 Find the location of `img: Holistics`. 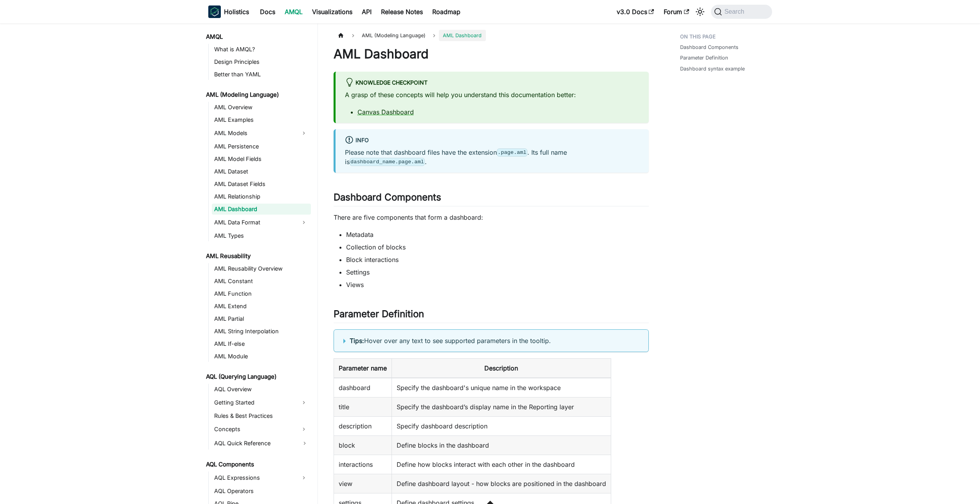

img: Holistics is located at coordinates (215, 11).